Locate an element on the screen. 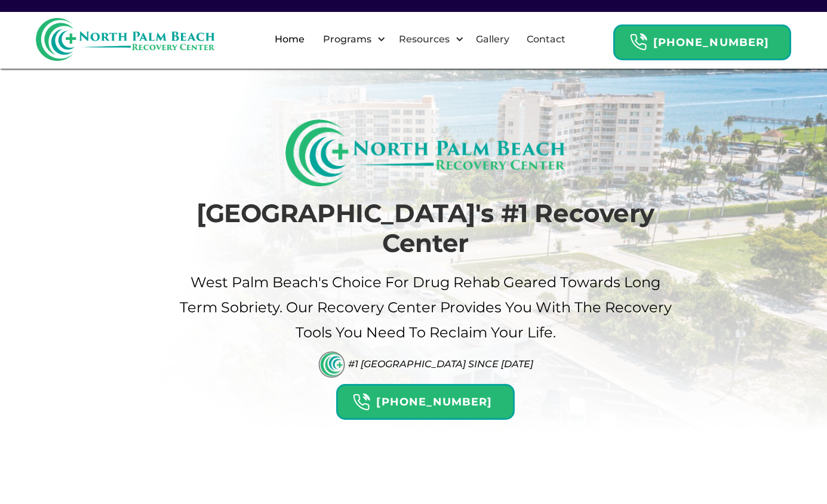 This screenshot has width=827, height=504. a: Contact is located at coordinates (546, 40).